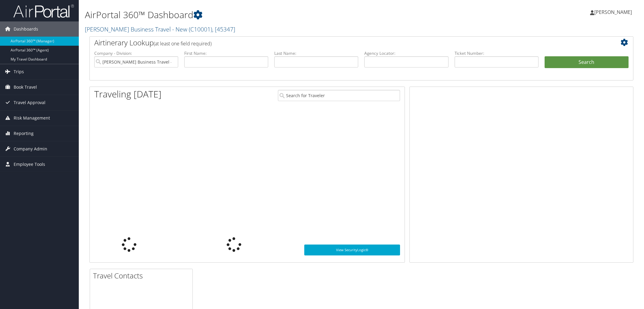 Image resolution: width=644 pixels, height=309 pixels. Describe the element at coordinates (143, 276) in the screenshot. I see `h2: Travel Contacts` at that location.